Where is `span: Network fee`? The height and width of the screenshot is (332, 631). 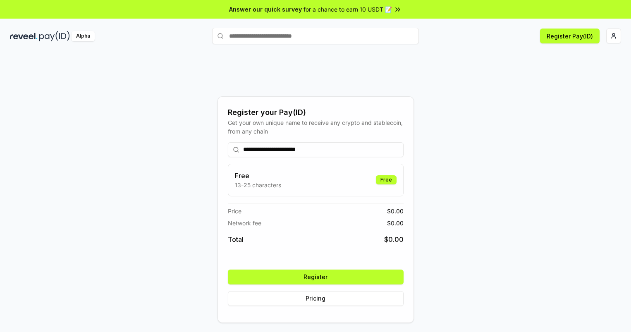 span: Network fee is located at coordinates (244, 223).